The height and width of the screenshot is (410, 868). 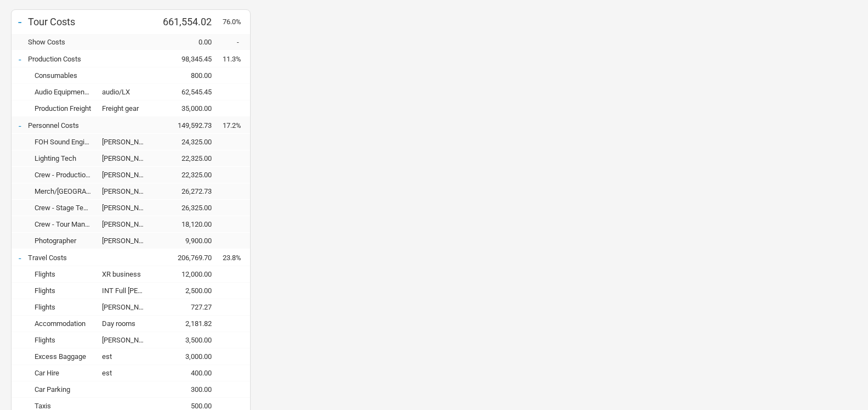 What do you see at coordinates (130, 142) in the screenshot?
I see `div: Nathan Davis` at bounding box center [130, 142].